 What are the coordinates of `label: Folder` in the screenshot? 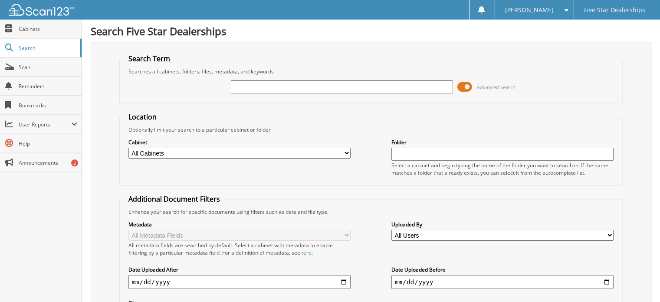 It's located at (503, 142).